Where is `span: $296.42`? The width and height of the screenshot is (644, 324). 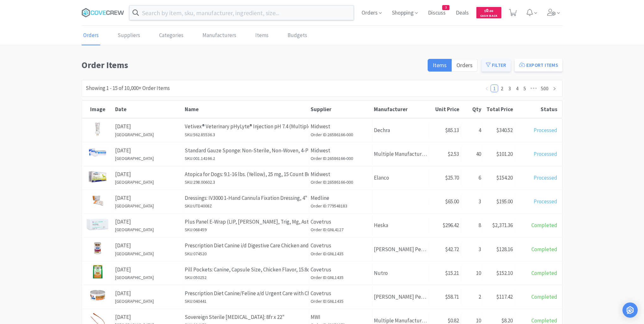
span: $296.42 is located at coordinates (451, 225).